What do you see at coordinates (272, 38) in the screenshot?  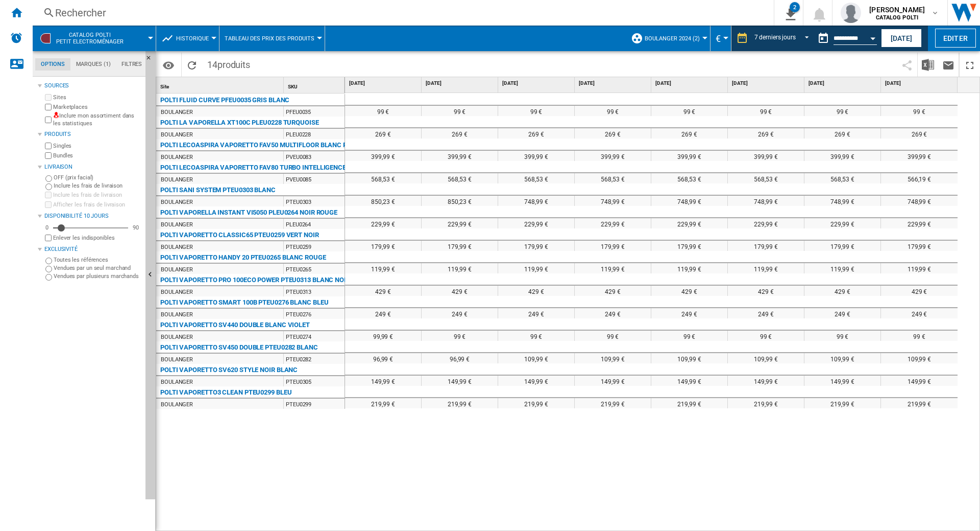 I see `button: Tableau des prix des produits` at bounding box center [272, 38].